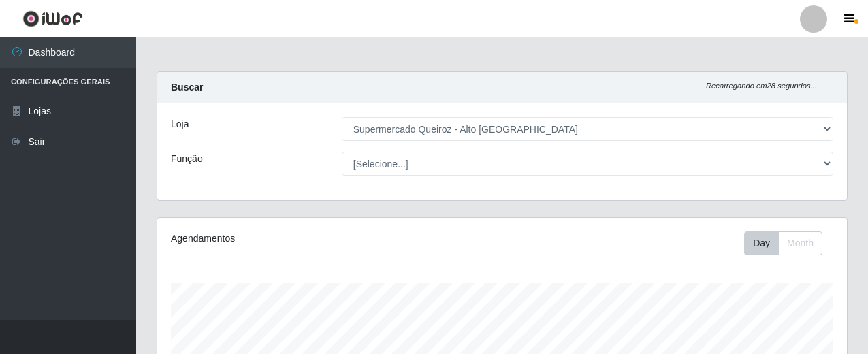  I want to click on label: Função, so click(186, 159).